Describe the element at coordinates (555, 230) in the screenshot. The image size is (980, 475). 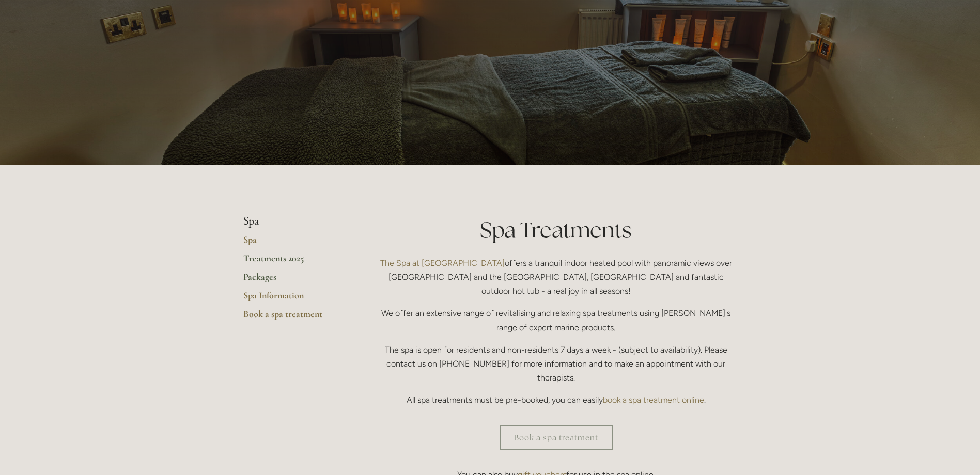
I see `h1: Spa Treatments` at that location.